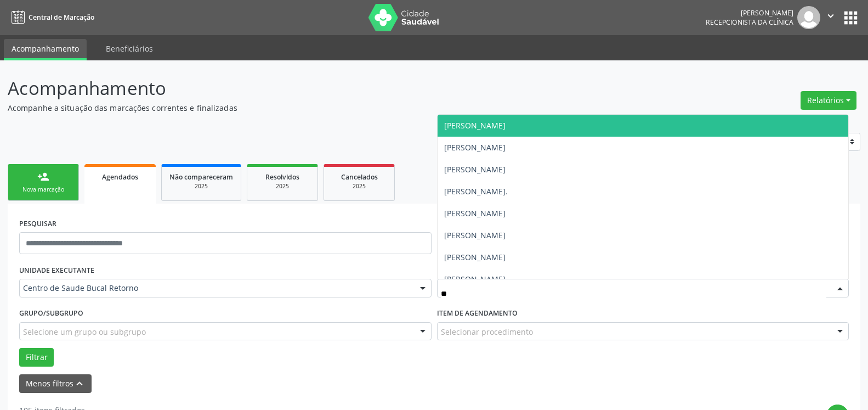  Describe the element at coordinates (201, 176) in the screenshot. I see `span: Não compareceram` at that location.